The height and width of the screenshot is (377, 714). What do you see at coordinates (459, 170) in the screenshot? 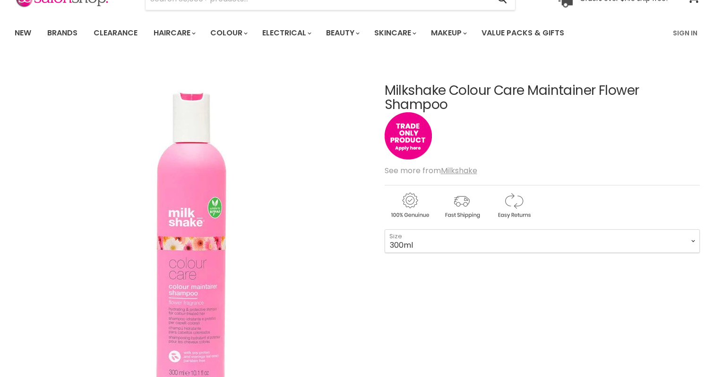
I see `a: Milkshake` at bounding box center [459, 170].